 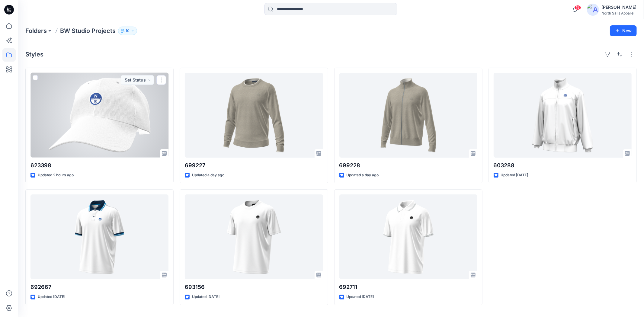 What do you see at coordinates (127, 31) in the screenshot?
I see `button: 10` at bounding box center [127, 31].